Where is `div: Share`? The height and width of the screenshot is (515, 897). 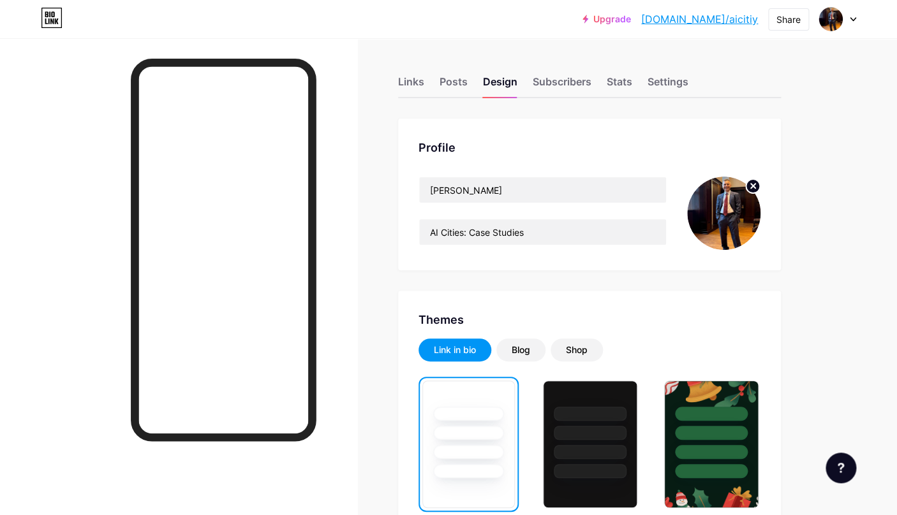
div: Share is located at coordinates (788, 19).